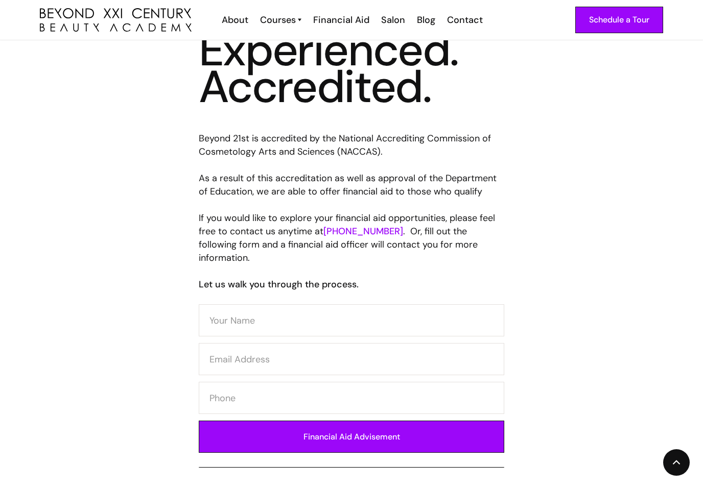 Image resolution: width=703 pixels, height=489 pixels. I want to click on a: home, so click(115, 20).